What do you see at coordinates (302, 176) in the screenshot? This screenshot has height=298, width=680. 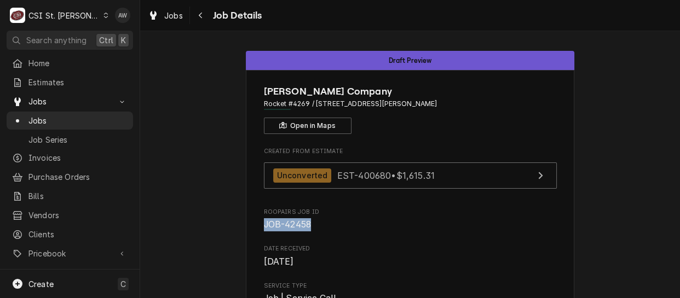 I see `div: Unconverted` at bounding box center [302, 176].